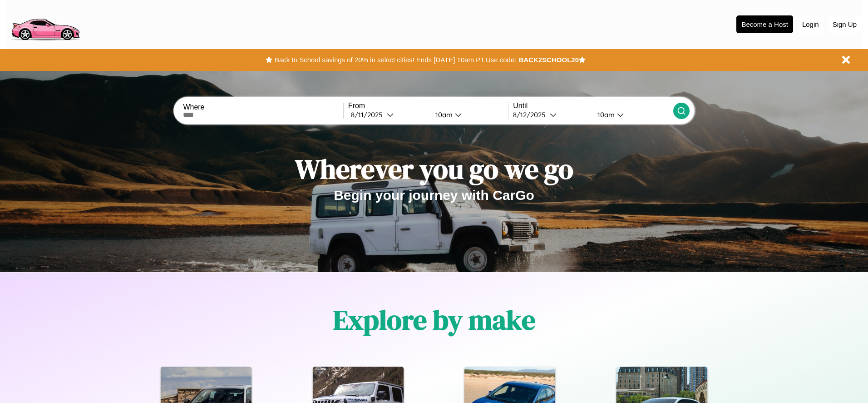  Describe the element at coordinates (593, 106) in the screenshot. I see `label: Until` at that location.